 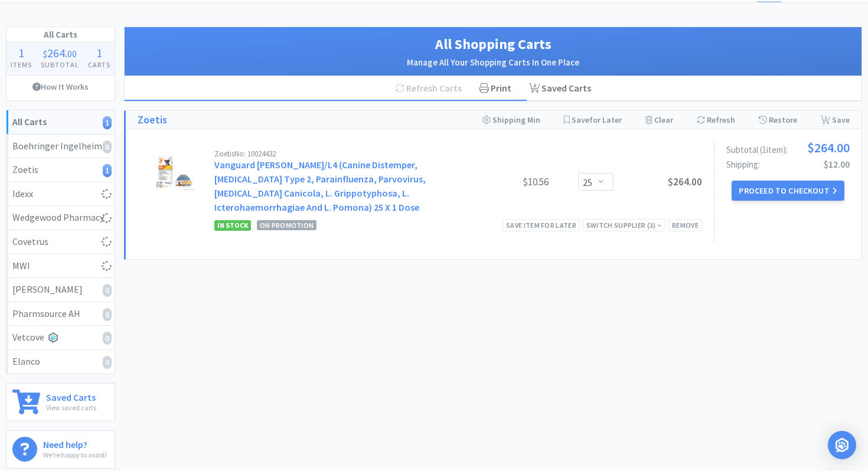 I want to click on div: Pharmsource AH, so click(x=60, y=314).